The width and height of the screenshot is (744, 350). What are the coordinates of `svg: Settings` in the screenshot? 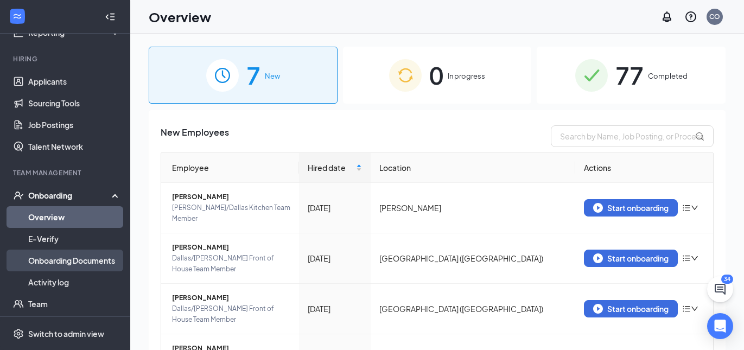 It's located at (18, 334).